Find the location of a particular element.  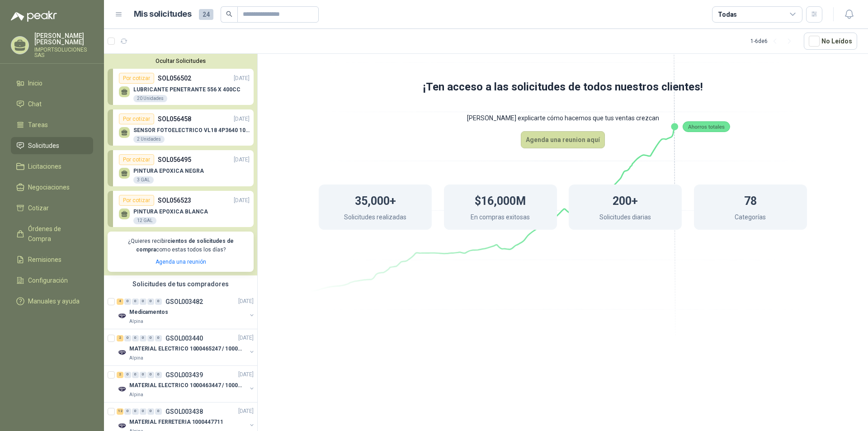

button: Ocultar Solicitudes is located at coordinates (181, 61).